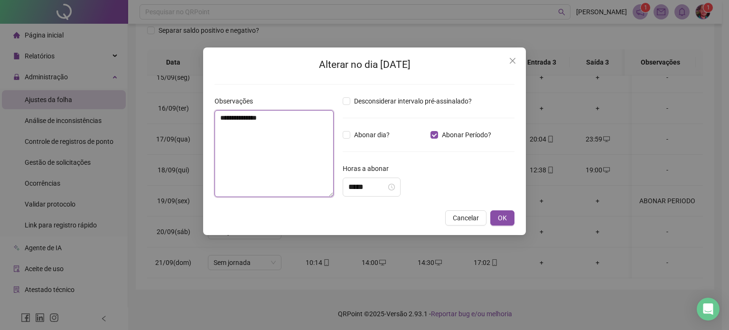 This screenshot has width=729, height=330. What do you see at coordinates (502, 218) in the screenshot?
I see `button: OK` at bounding box center [502, 218].